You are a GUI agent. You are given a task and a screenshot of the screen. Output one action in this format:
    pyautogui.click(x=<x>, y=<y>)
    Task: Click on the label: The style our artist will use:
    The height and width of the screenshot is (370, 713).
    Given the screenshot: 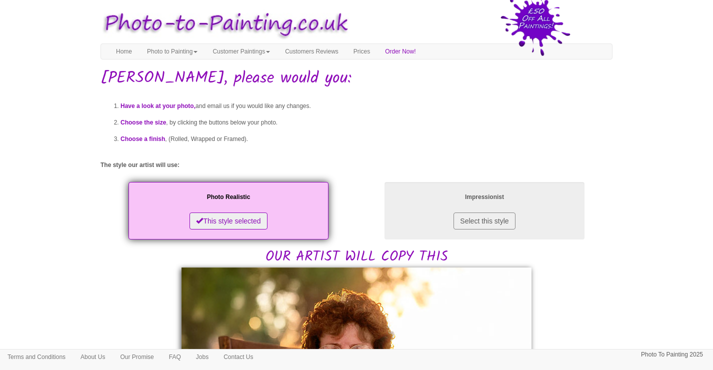 What is the action you would take?
    pyautogui.click(x=140, y=165)
    